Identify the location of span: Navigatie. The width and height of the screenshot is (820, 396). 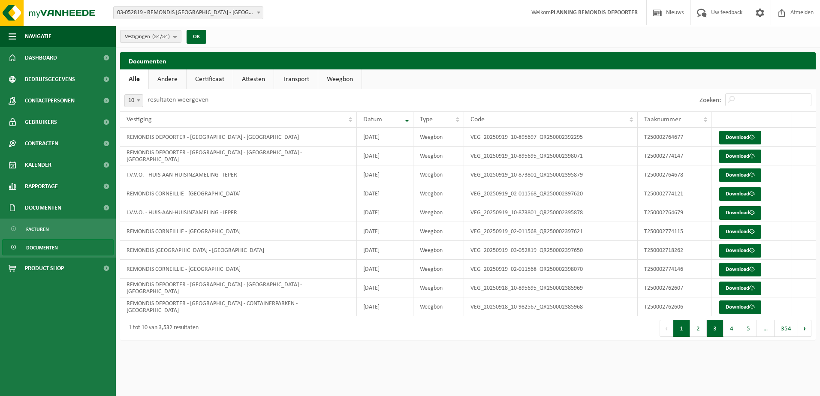
(38, 36).